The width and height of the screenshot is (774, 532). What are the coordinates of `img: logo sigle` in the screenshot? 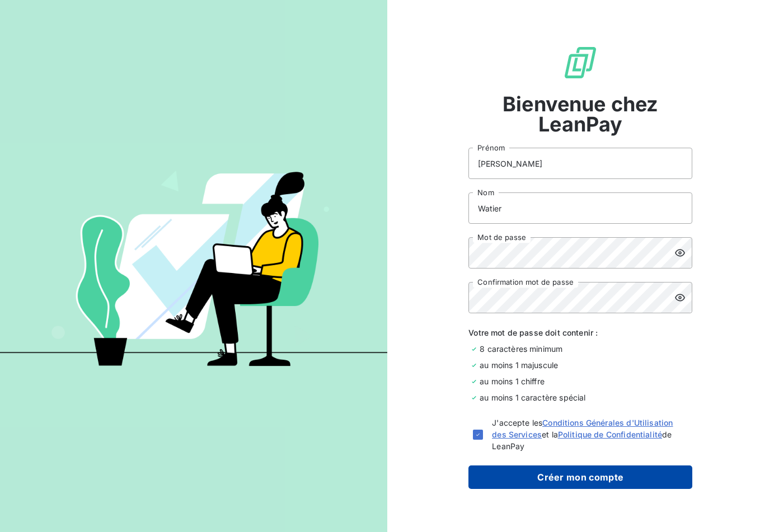 It's located at (580, 62).